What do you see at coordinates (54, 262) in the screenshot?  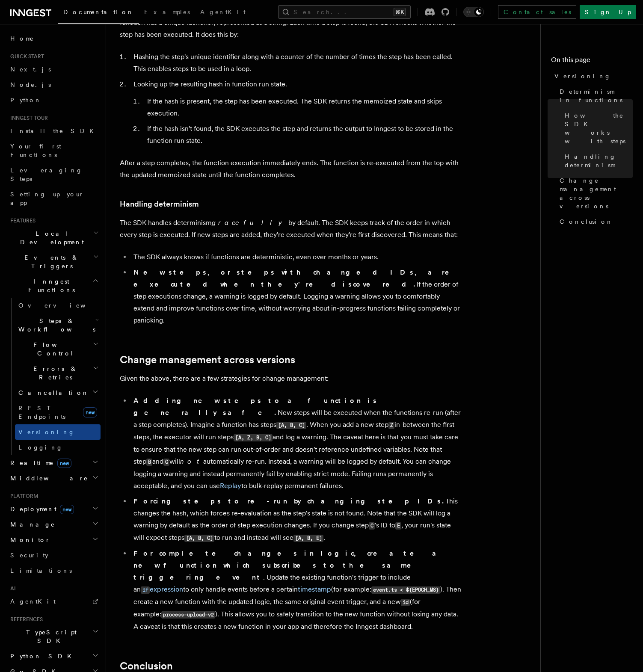 I see `button: Events & Triggers` at bounding box center [54, 262].